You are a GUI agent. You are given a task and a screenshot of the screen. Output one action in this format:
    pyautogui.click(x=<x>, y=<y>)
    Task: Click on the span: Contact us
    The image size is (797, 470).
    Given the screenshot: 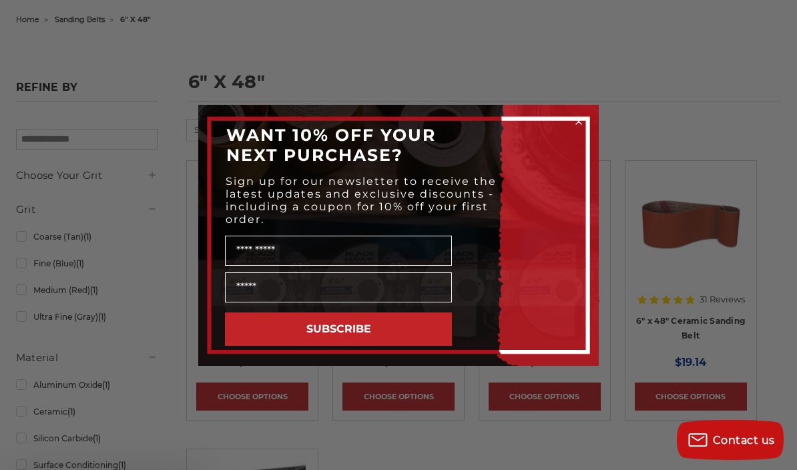 What is the action you would take?
    pyautogui.click(x=744, y=440)
    